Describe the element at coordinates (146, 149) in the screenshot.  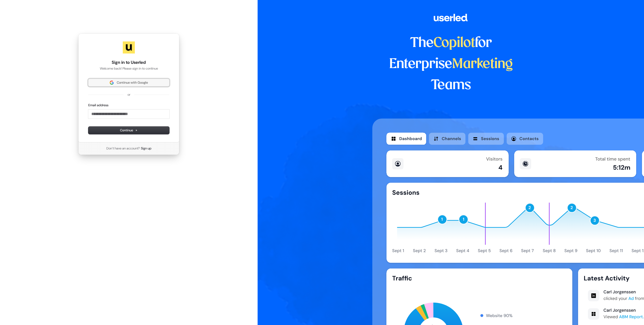
I see `a: Sign up` at that location.